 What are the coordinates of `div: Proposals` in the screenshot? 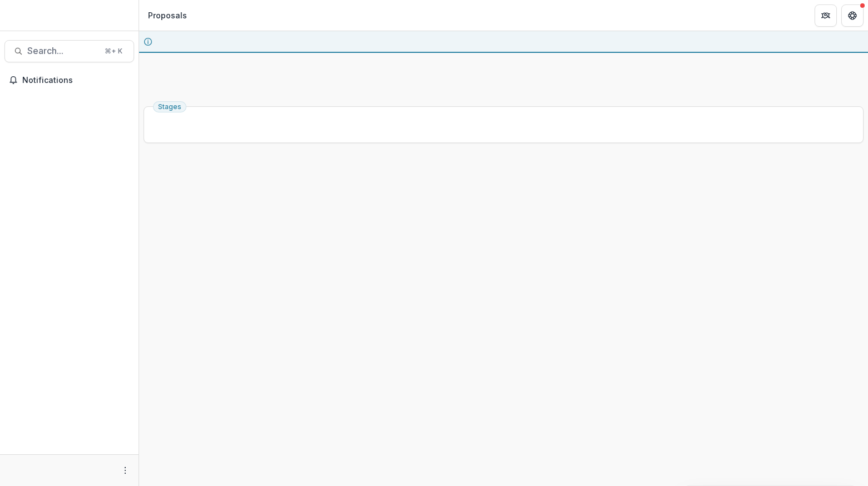 It's located at (167, 15).